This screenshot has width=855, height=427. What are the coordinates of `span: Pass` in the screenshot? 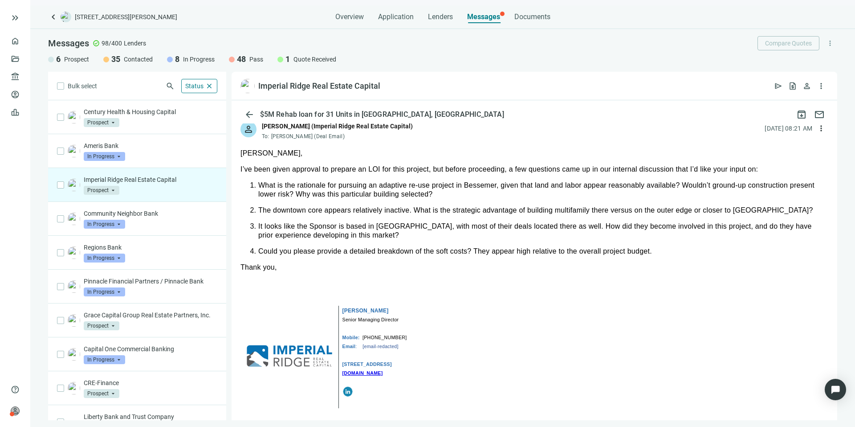 It's located at (256, 59).